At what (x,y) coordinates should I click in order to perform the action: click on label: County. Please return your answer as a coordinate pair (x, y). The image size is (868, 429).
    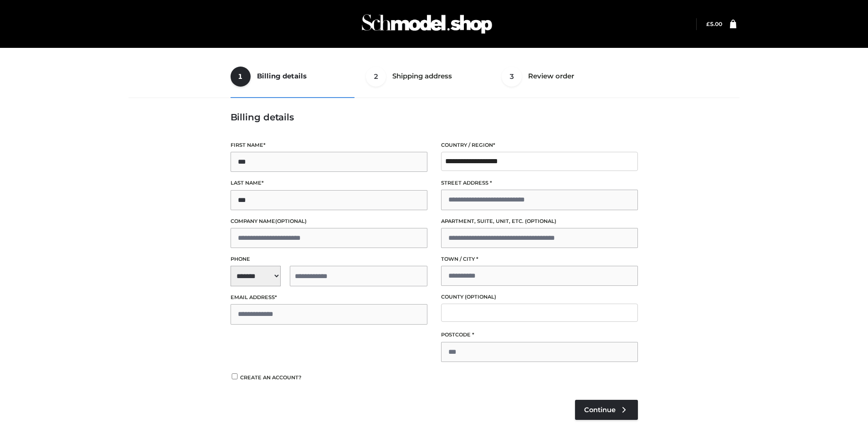
    Looking at the image, I should click on (540, 297).